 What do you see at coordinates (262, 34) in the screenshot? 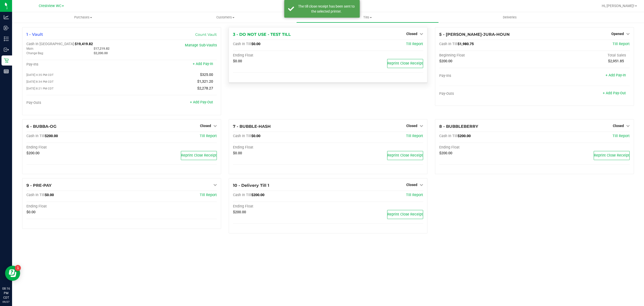
I see `span: 3 - DO NOT USE - TEST TILL` at bounding box center [262, 34].